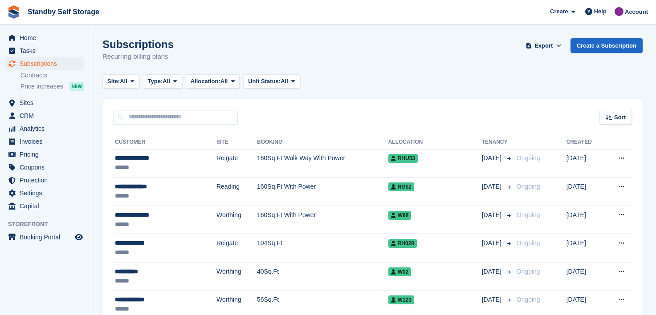 The image size is (656, 315). What do you see at coordinates (322, 277) in the screenshot?
I see `td: 40Sq.Ft` at bounding box center [322, 277].